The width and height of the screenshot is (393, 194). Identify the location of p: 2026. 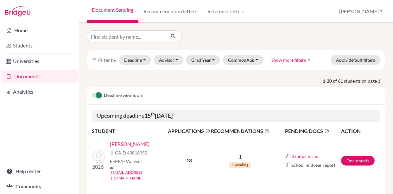
(99, 167).